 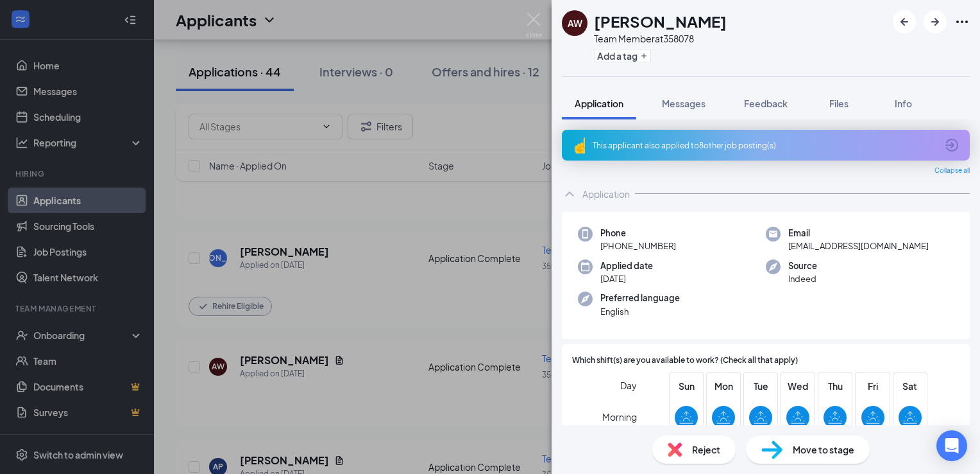 I want to click on button: PlusAdd a tag, so click(x=622, y=56).